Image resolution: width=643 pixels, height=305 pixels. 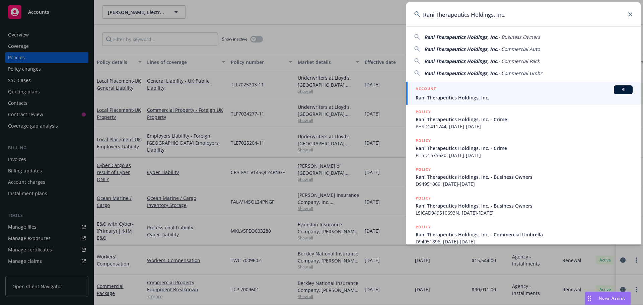 I want to click on h5: ACCOUNT, so click(x=425, y=89).